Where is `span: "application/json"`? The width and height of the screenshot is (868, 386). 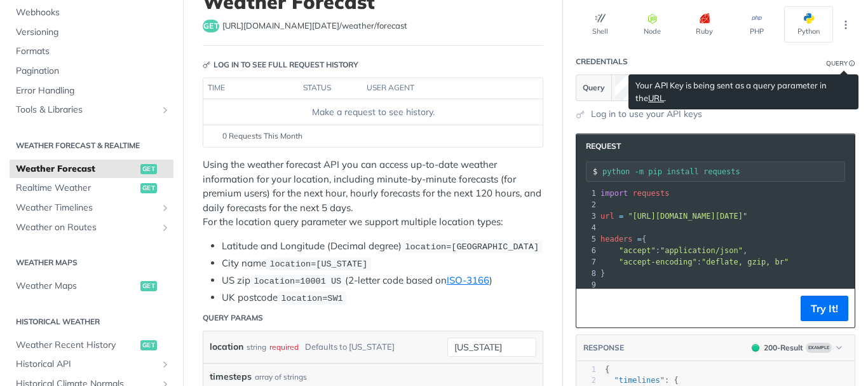
span: "application/json" is located at coordinates (702, 251).